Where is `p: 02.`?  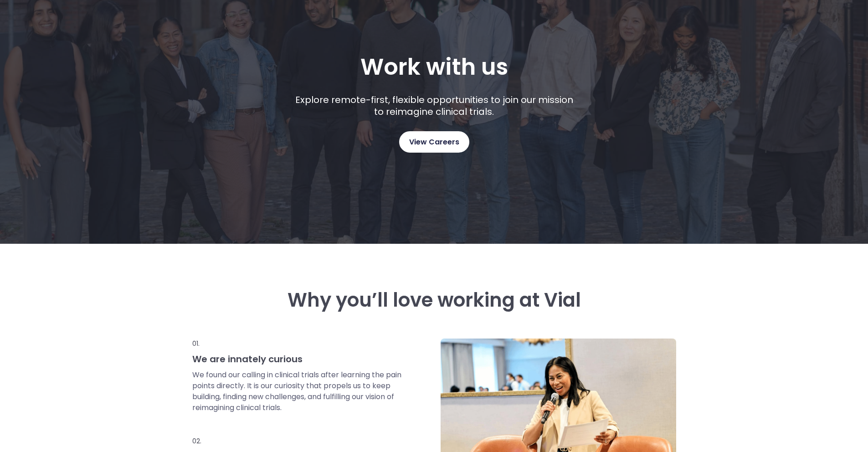
p: 02. is located at coordinates (298, 441).